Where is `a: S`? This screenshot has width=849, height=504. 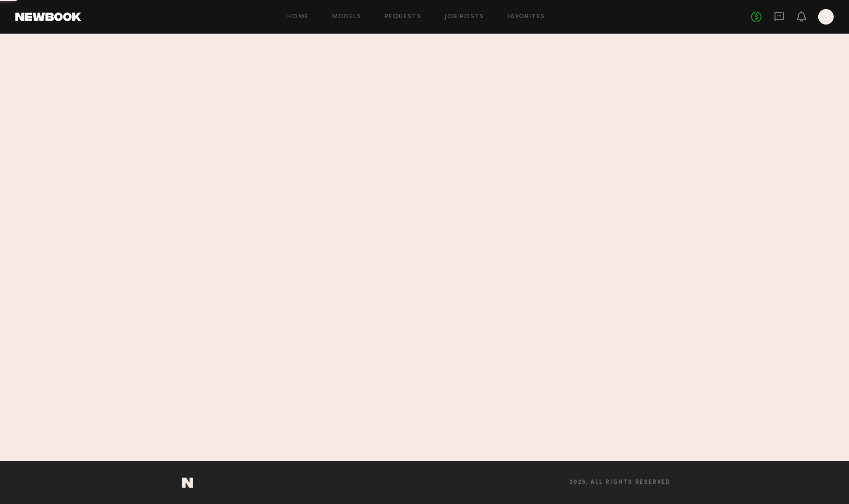
a: S is located at coordinates (826, 17).